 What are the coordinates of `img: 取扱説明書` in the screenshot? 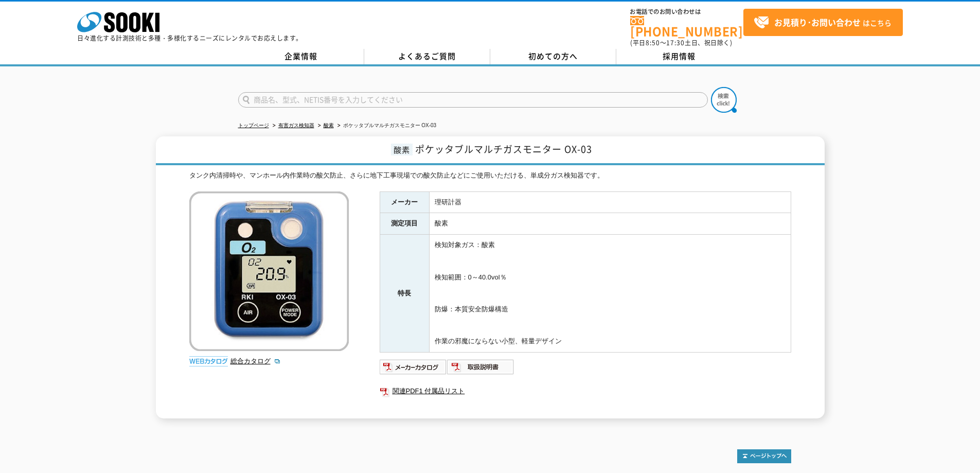 It's located at (480, 367).